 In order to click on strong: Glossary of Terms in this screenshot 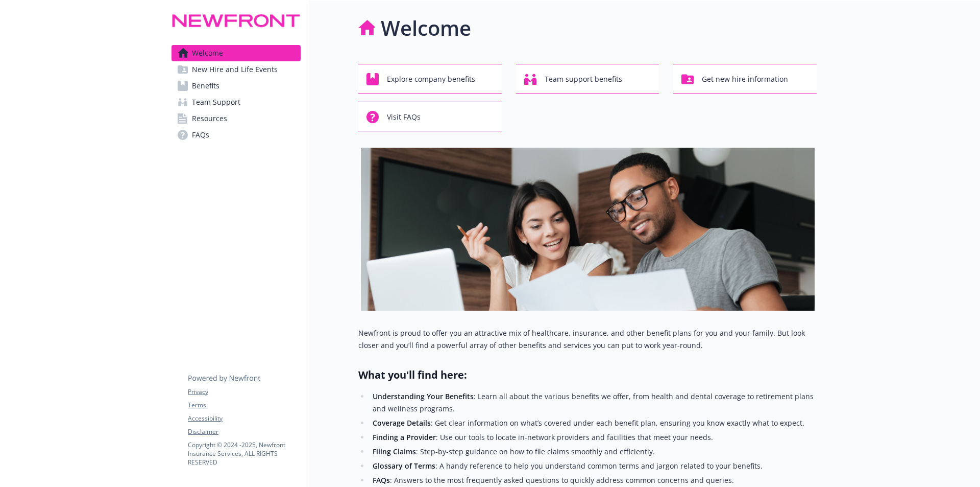, I will do `click(404, 465)`.